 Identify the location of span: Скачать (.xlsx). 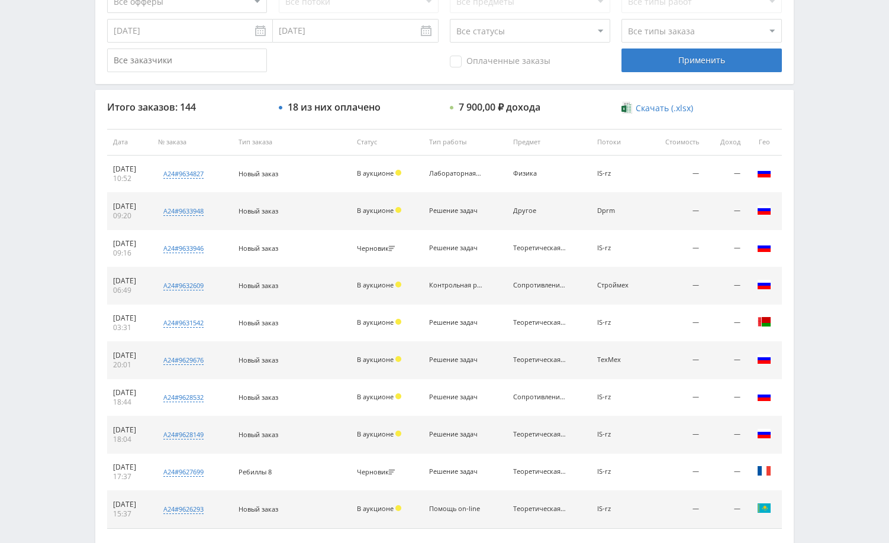
(664, 108).